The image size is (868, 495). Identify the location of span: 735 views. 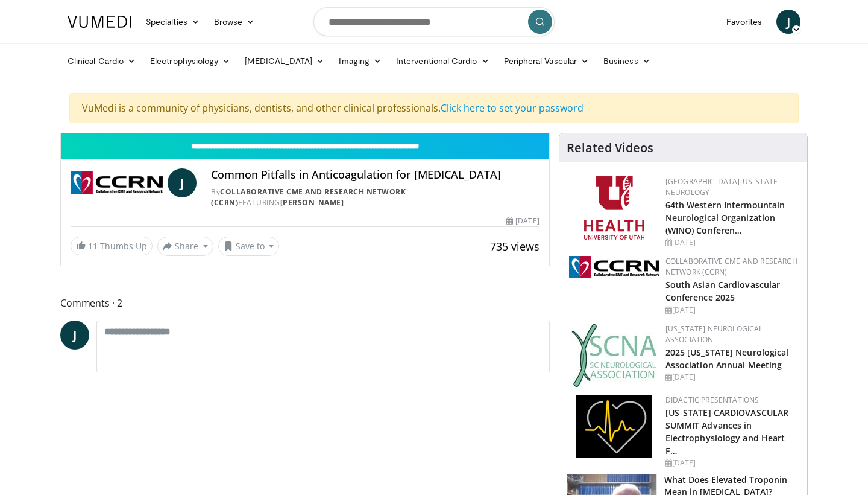
(514, 246).